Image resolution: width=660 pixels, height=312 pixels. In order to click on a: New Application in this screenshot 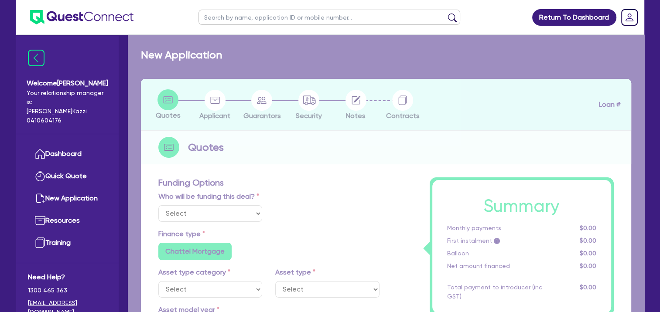, I will do `click(67, 199)`.